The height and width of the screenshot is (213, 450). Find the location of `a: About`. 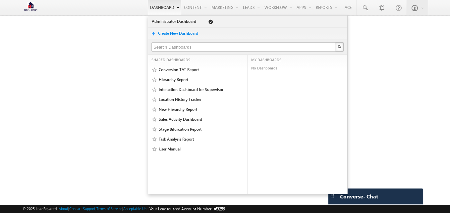

a: About is located at coordinates (63, 209).